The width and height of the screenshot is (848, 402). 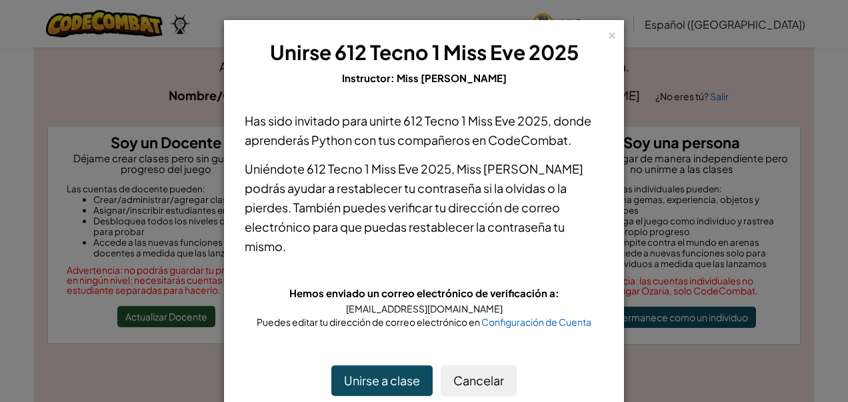 What do you see at coordinates (275, 168) in the screenshot?
I see `span: Uniéndote` at bounding box center [275, 168].